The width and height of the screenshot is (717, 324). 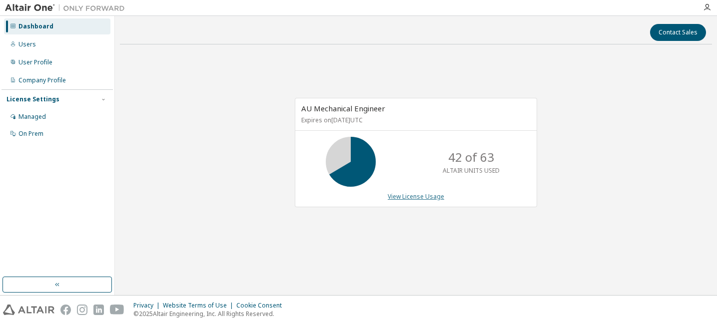 What do you see at coordinates (210, 314) in the screenshot?
I see `p: © 2025 Altair Engineering, Inc. All Rights Reserved.` at bounding box center [210, 314].